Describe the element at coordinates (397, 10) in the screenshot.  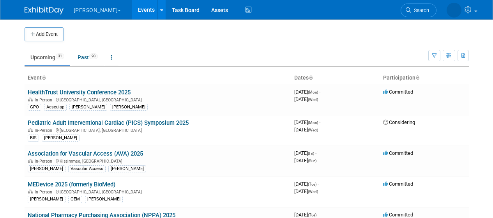
I see `span: Search` at that location.